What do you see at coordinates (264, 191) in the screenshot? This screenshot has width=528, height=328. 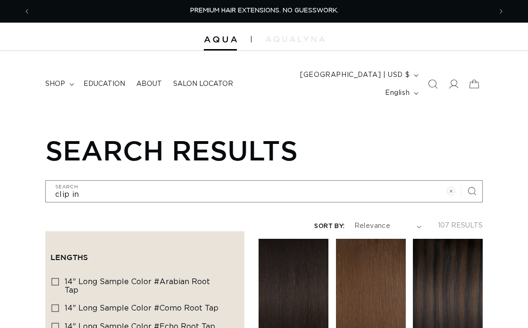 I see `input: Search` at bounding box center [264, 191].